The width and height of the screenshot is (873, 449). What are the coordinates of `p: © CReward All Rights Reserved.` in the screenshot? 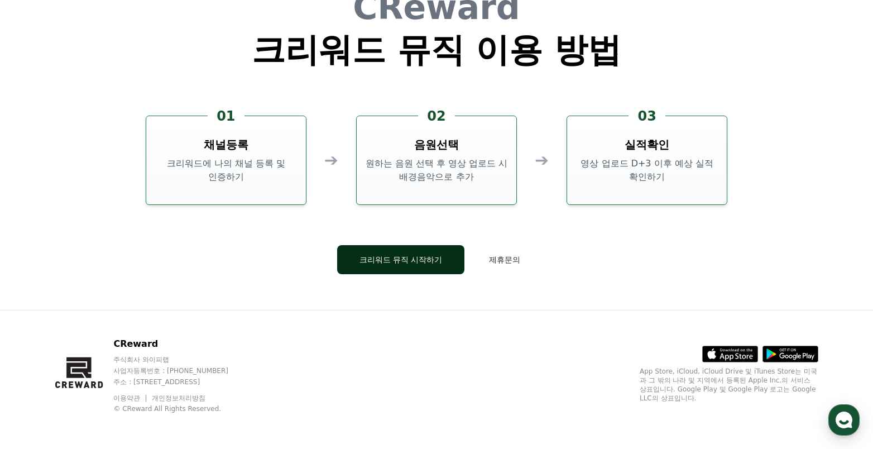 It's located at (181, 409).